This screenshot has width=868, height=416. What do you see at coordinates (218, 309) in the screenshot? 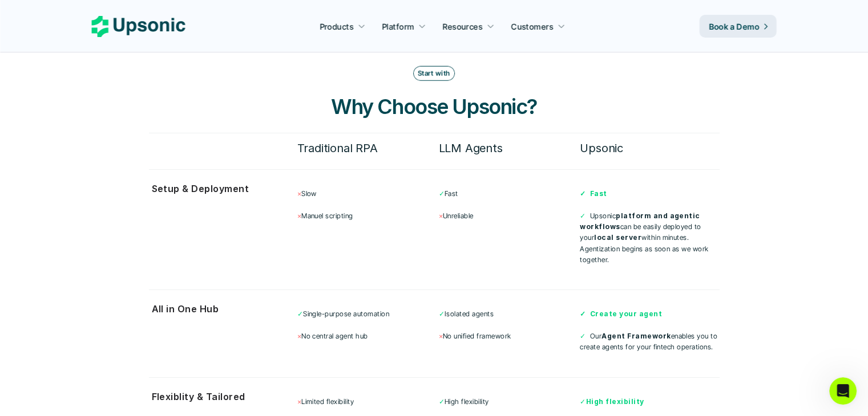
I see `p: All in One Hub` at bounding box center [218, 309].